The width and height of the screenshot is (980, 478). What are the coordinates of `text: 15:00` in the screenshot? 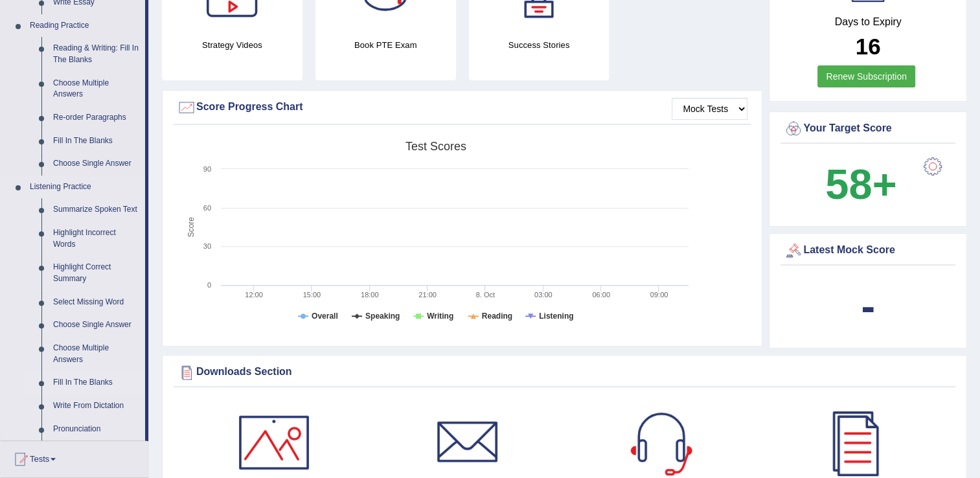 It's located at (312, 295).